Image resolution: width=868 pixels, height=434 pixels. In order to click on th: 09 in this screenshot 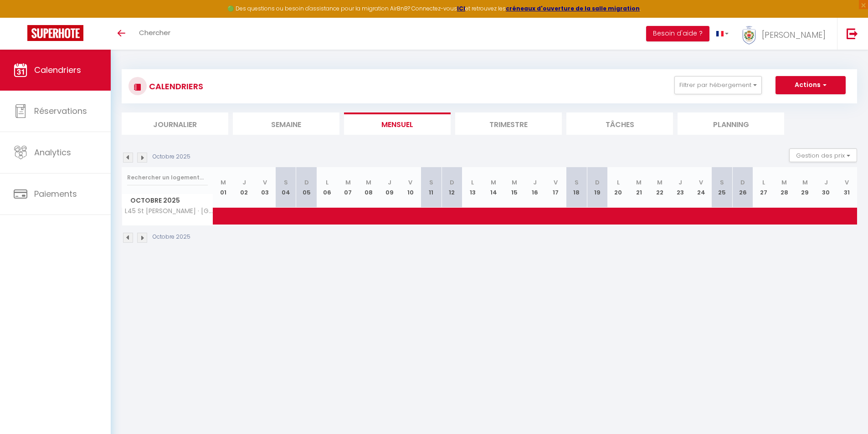, I will do `click(390, 187)`.